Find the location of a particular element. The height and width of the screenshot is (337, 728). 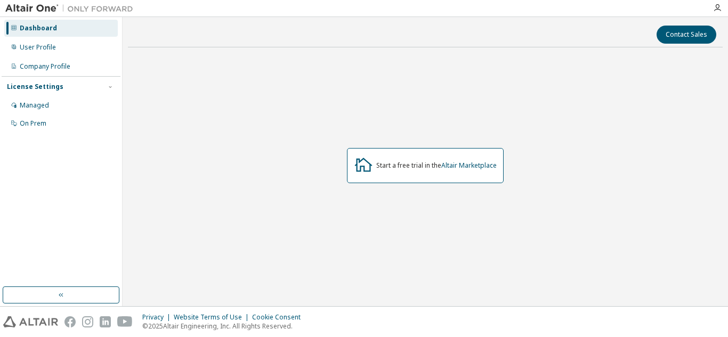

div: Managed is located at coordinates (34, 106).